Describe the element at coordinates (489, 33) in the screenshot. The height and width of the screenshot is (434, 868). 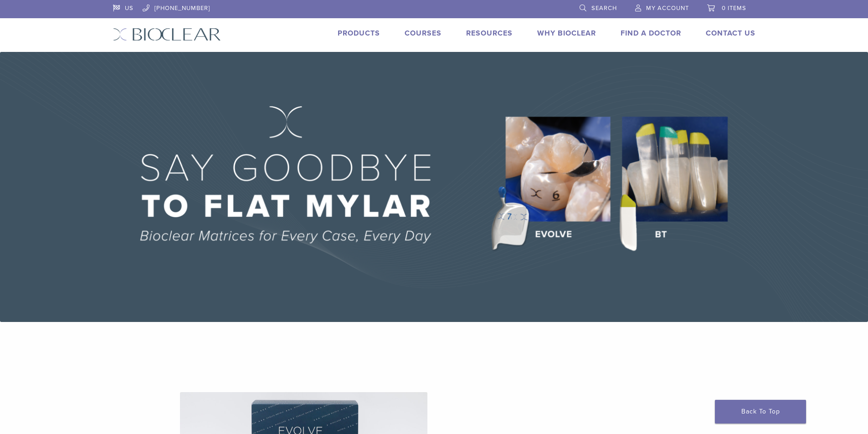
I see `a: Resources` at that location.